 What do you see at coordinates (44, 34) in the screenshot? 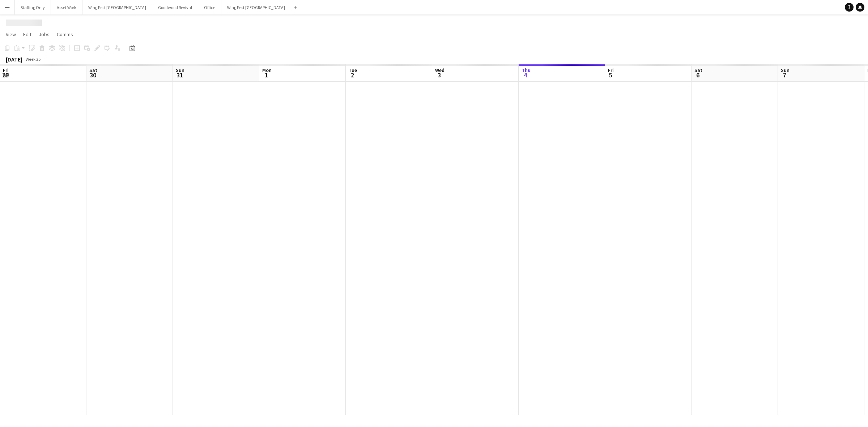
I see `a: Jobs` at bounding box center [44, 34].